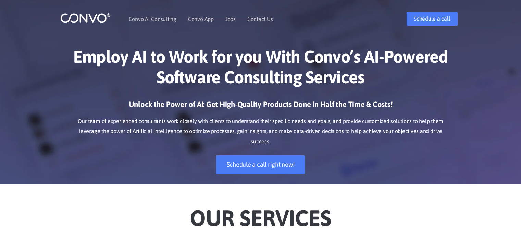 This screenshot has height=241, width=521. Describe the element at coordinates (261, 107) in the screenshot. I see `h3: Unlock the Power of AI: Get High-Quality Products Done in Half the Time & Costs!` at that location.